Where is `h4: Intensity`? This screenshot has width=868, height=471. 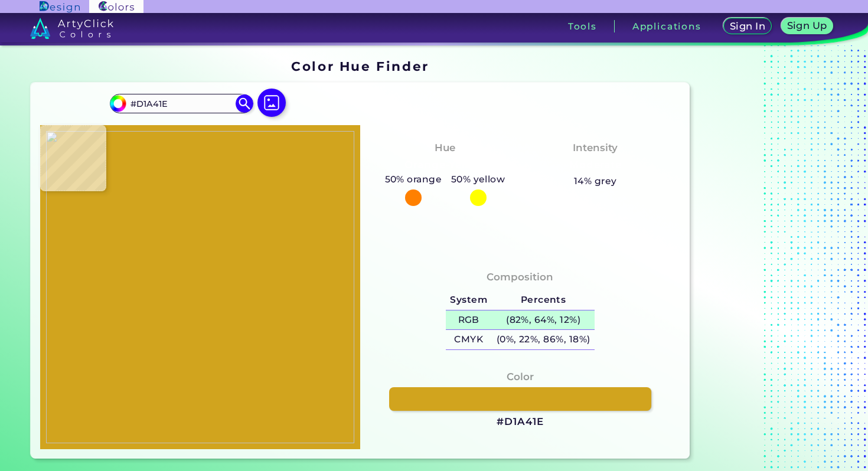 h4: Intensity is located at coordinates (595, 147).